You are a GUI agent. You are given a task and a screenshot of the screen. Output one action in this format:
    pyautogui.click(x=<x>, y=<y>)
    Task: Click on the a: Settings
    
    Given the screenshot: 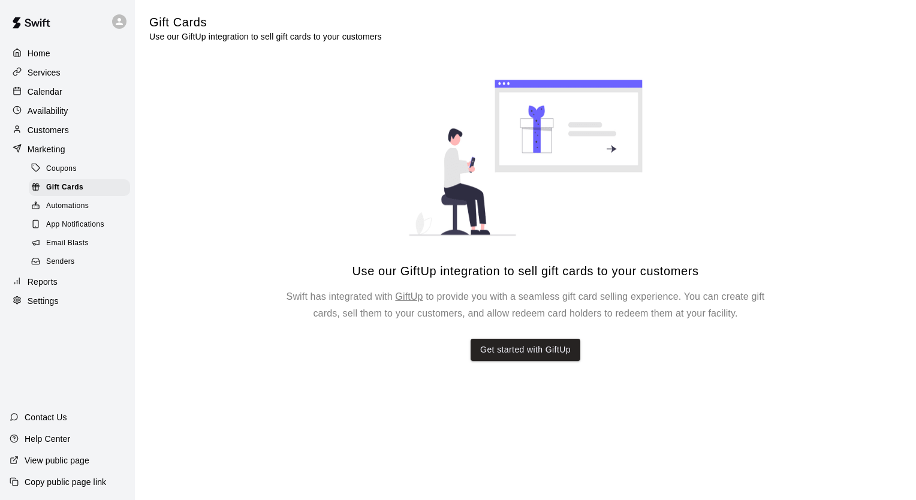 What is the action you would take?
    pyautogui.click(x=67, y=301)
    